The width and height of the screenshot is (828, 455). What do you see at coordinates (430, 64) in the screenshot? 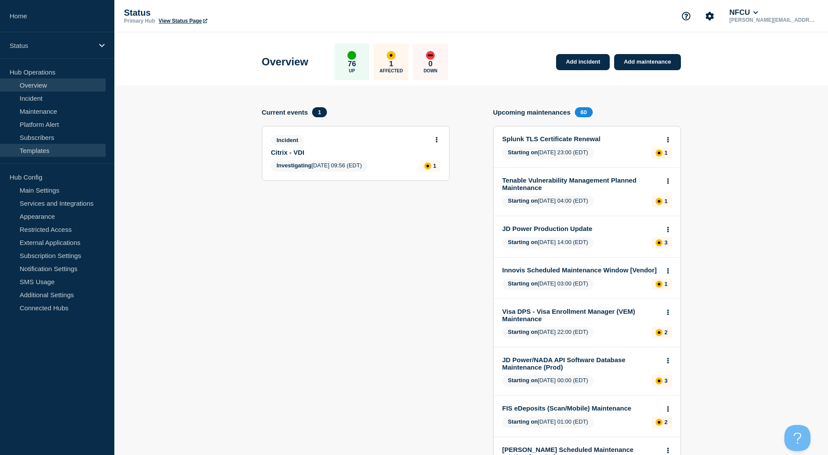
I see `p: 0` at bounding box center [430, 64].